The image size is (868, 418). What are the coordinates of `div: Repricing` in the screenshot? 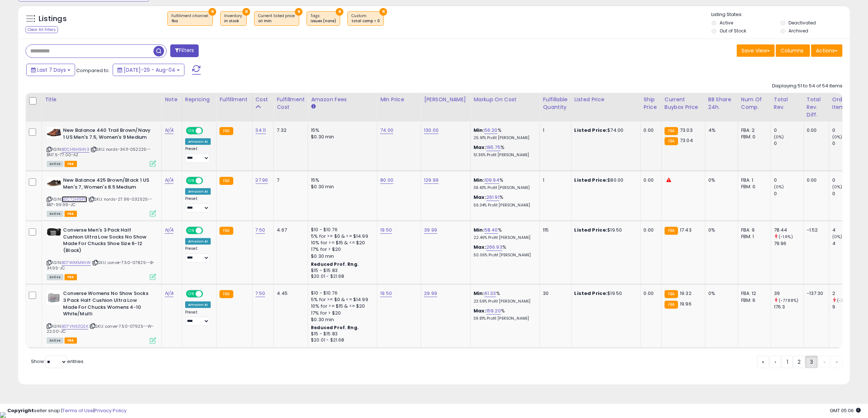 It's located at (199, 100).